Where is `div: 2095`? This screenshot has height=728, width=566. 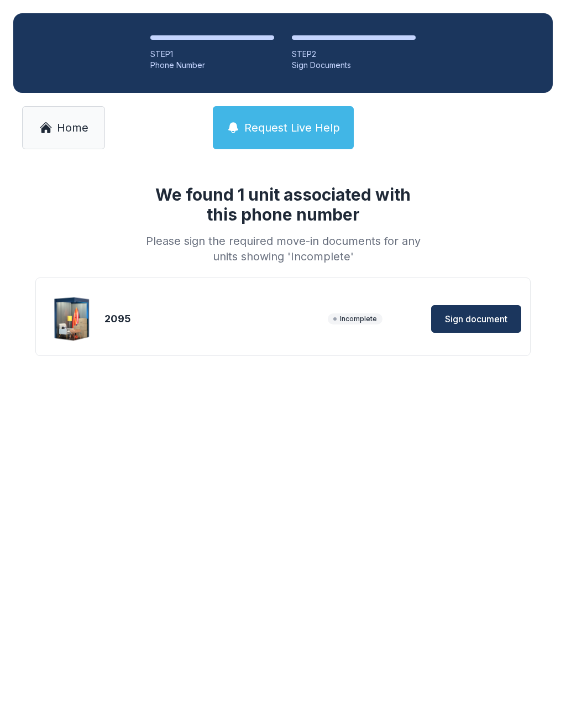
div: 2095 is located at coordinates (214, 319).